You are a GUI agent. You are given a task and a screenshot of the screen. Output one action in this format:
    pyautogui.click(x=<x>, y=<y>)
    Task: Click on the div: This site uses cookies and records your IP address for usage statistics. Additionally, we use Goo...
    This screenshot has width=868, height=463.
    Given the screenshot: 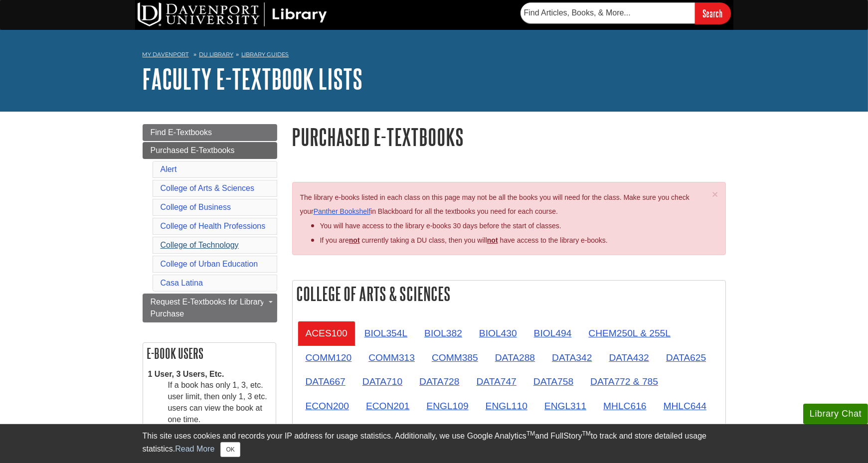 What is the action you would take?
    pyautogui.click(x=434, y=444)
    